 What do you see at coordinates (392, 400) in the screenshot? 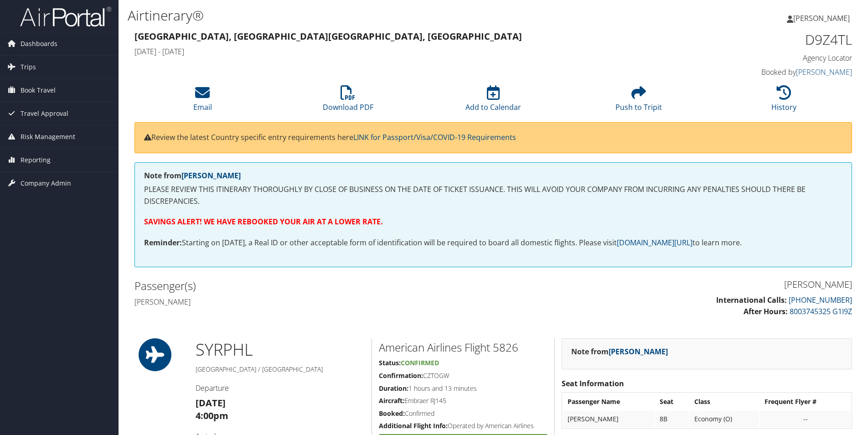
I see `strong: Aircraft:` at bounding box center [392, 400].